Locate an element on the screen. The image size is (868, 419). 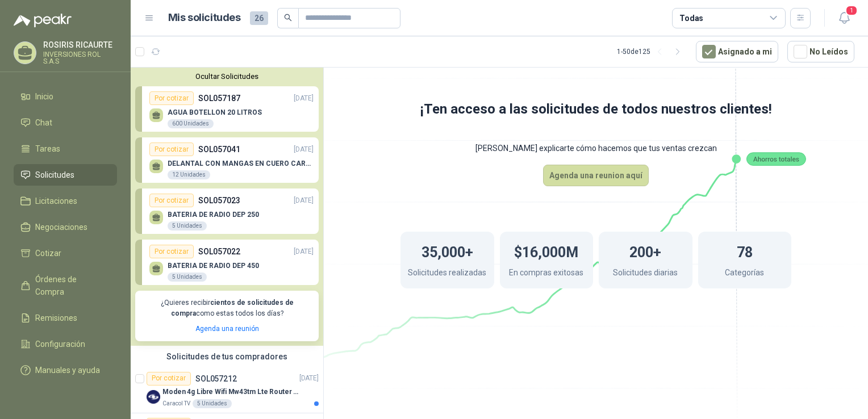
span: Licitaciones is located at coordinates (56, 201).